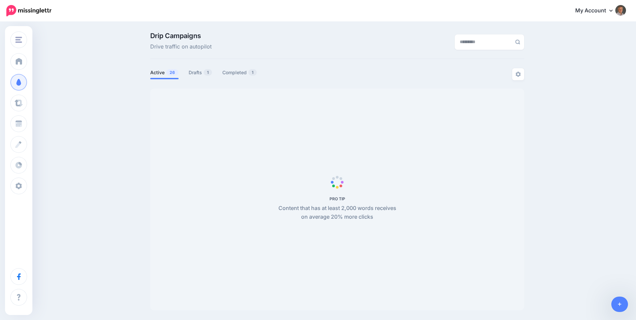 The height and width of the screenshot is (320, 636). Describe the element at coordinates (337, 212) in the screenshot. I see `p: Content that has at least 2,000 words receives on average 20% more clicks` at that location.